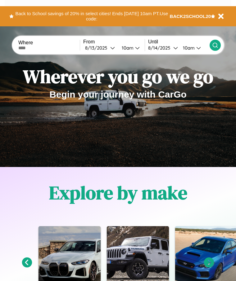 This screenshot has width=236, height=281. What do you see at coordinates (160, 48) in the screenshot?
I see `div: 8 / 14 / 2025` at bounding box center [160, 48].